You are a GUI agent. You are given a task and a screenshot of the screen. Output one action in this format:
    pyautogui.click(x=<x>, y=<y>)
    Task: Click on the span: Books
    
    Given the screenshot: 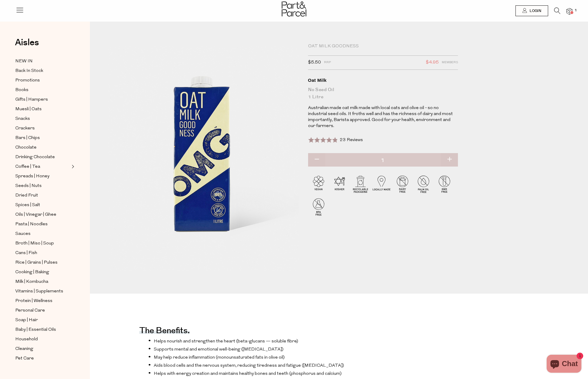 What is the action you would take?
    pyautogui.click(x=22, y=90)
    